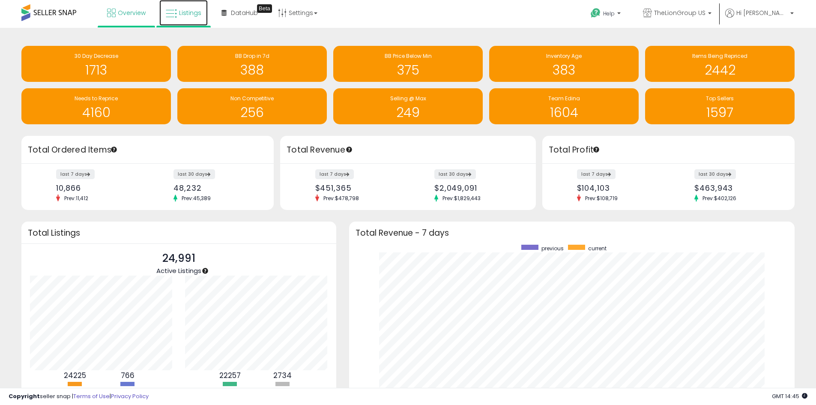 This screenshot has height=405, width=816. Describe the element at coordinates (408, 70) in the screenshot. I see `h1: 375` at that location.